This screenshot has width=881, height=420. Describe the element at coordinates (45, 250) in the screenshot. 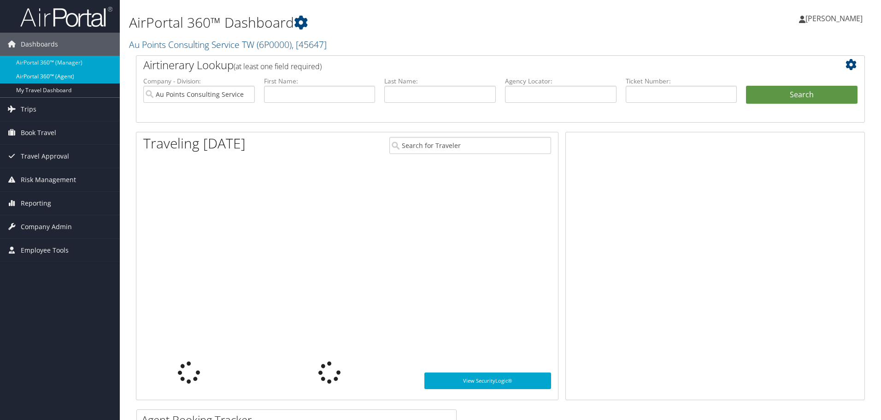

I see `span: Employee Tools` at that location.